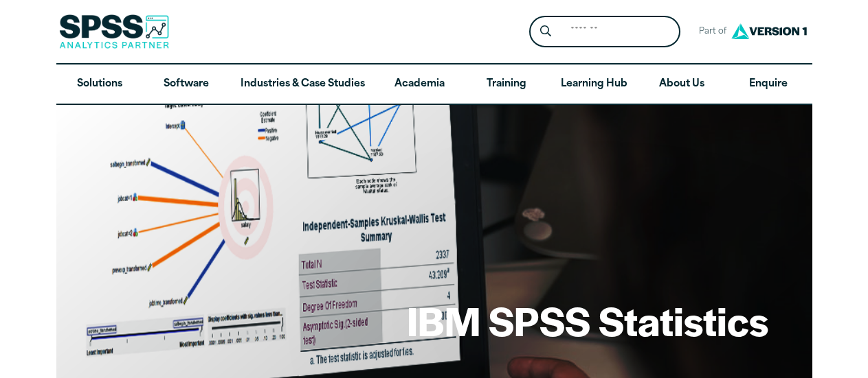 The height and width of the screenshot is (378, 868). Describe the element at coordinates (594, 84) in the screenshot. I see `a: Learning Hub` at that location.